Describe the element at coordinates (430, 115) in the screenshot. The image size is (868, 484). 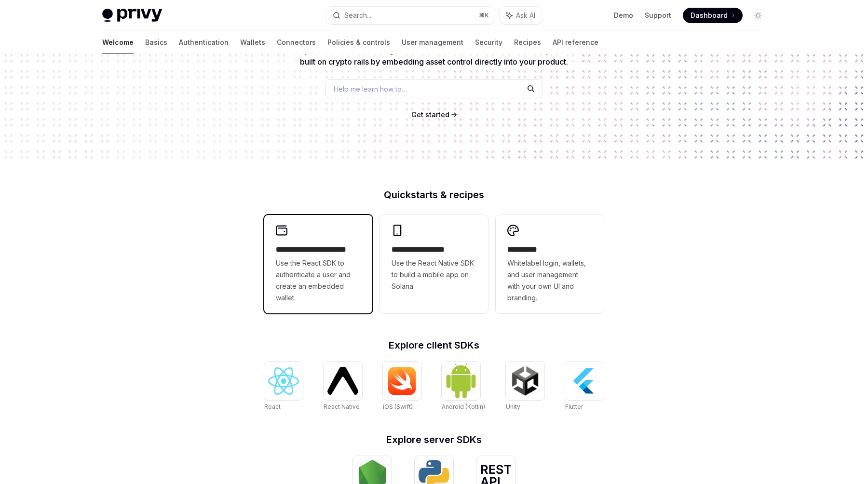
I see `a: Get started` at that location.